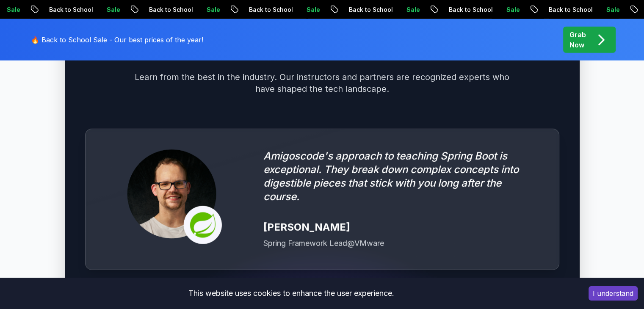 The image size is (644, 309). Describe the element at coordinates (613, 293) in the screenshot. I see `button: Accept cookies` at that location.